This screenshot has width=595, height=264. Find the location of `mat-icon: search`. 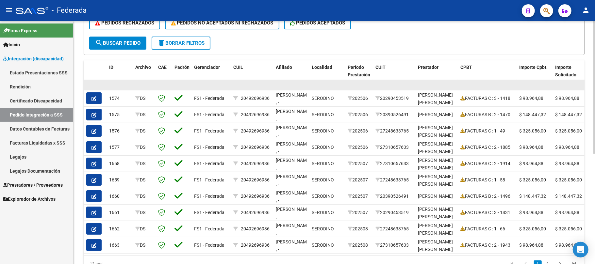

mat-icon: search is located at coordinates (99, 43).